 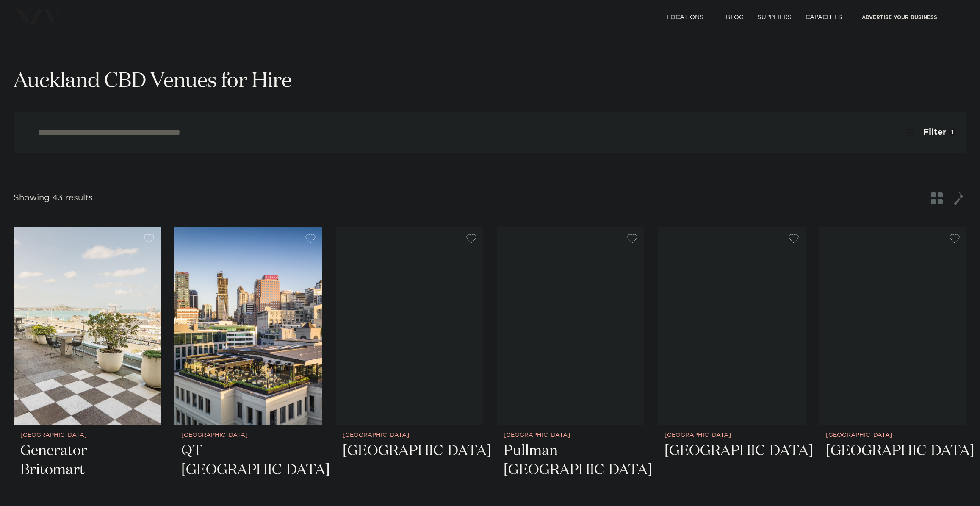 I want to click on a: SUPPLIERS, so click(x=774, y=17).